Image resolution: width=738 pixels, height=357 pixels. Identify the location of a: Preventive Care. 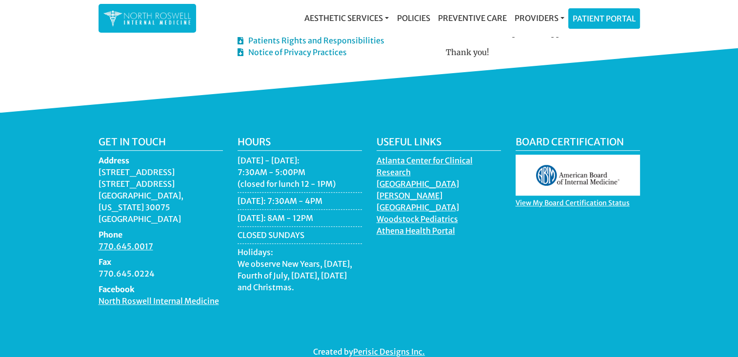
(471, 18).